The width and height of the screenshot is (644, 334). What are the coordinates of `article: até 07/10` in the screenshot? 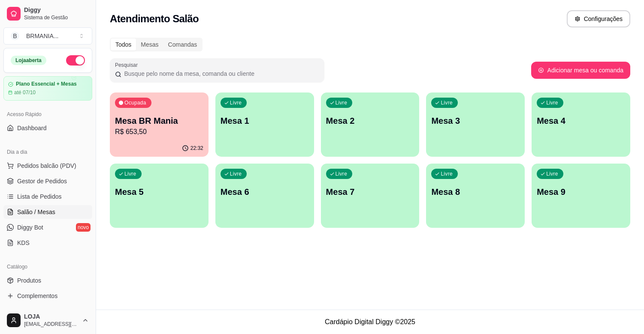 It's located at (25, 93).